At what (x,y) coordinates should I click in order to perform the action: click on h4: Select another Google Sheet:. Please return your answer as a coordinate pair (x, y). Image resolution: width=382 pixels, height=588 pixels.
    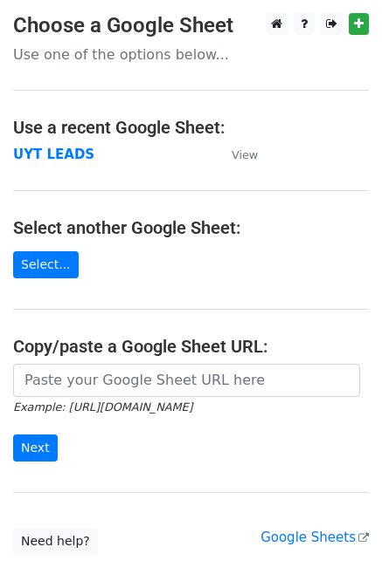
    Looking at the image, I should click on (190, 227).